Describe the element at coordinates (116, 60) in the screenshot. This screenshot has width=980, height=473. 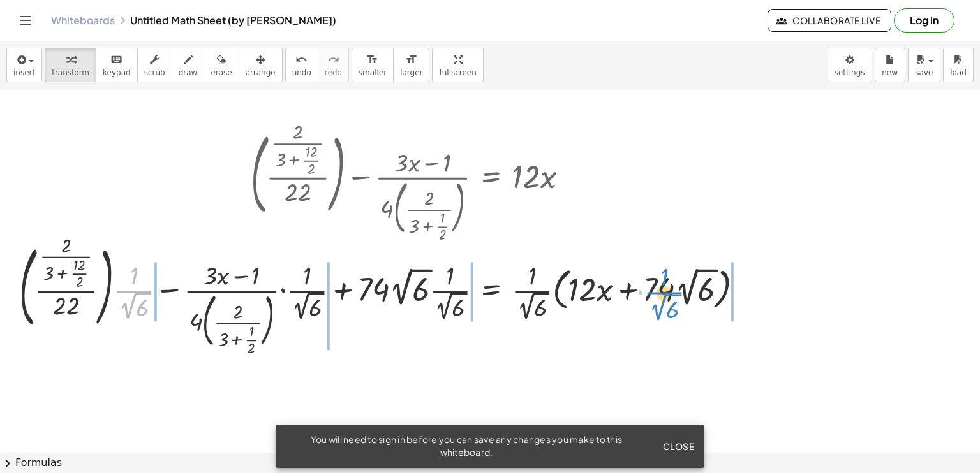
I see `i: keyboard` at that location.